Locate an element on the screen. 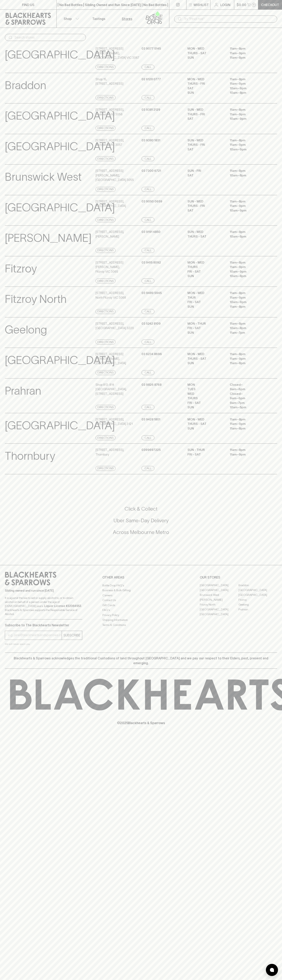 Image resolution: width=282 pixels, height=980 pixels. p: 9am – 7pm is located at coordinates (248, 403).